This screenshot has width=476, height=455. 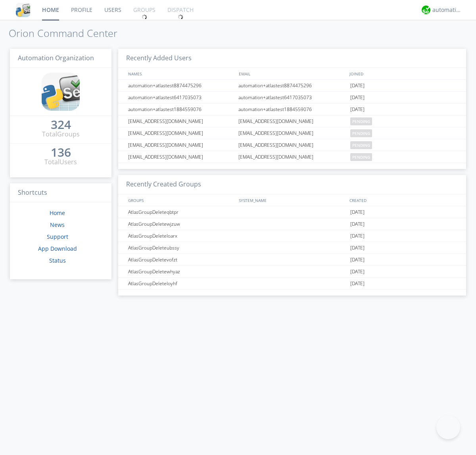 What do you see at coordinates (61, 125) in the screenshot?
I see `a: 324` at bounding box center [61, 125].